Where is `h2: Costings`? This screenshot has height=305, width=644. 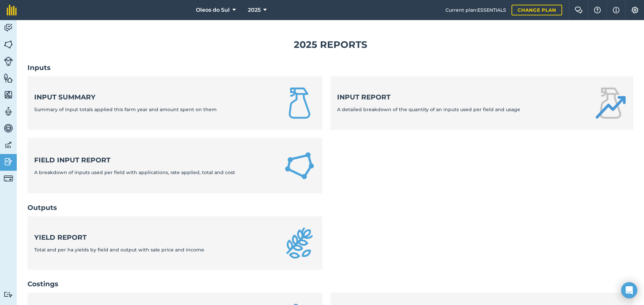
h2: Costings is located at coordinates (330, 284).